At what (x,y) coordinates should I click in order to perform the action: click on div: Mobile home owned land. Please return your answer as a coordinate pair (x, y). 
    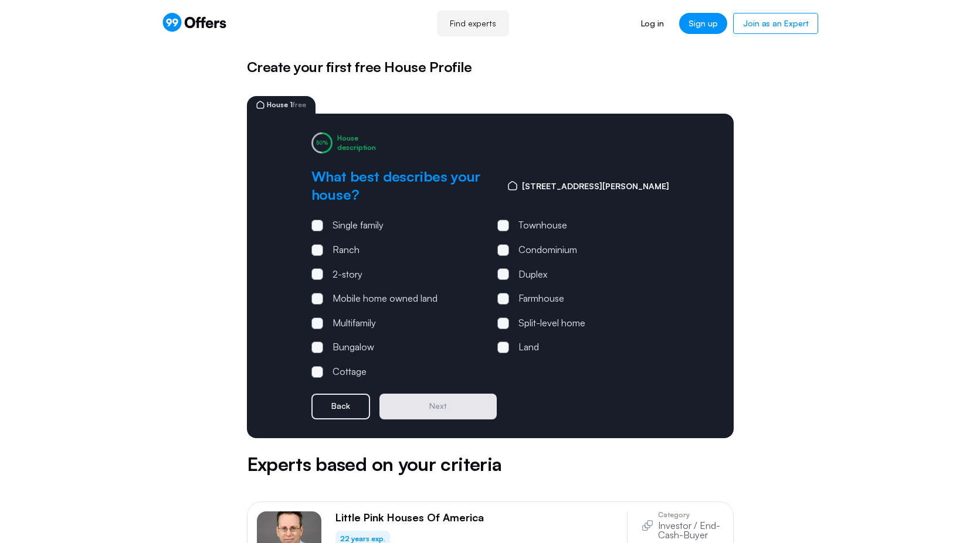
    Looking at the image, I should click on (384, 299).